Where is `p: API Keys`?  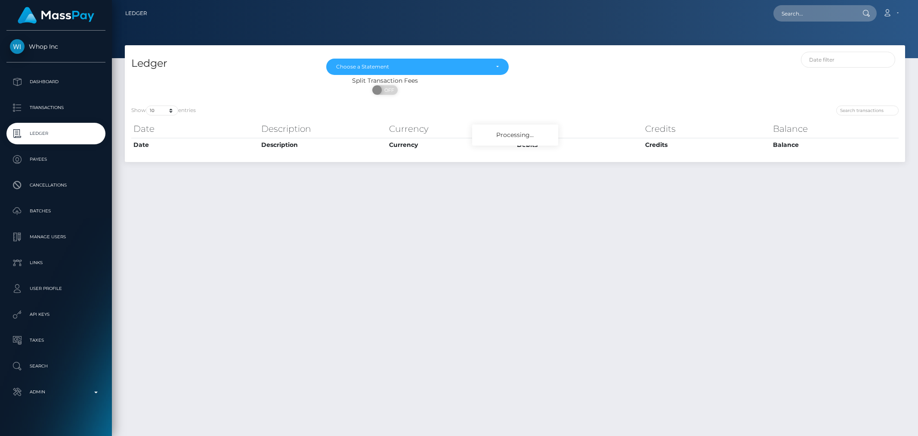
p: API Keys is located at coordinates (56, 314).